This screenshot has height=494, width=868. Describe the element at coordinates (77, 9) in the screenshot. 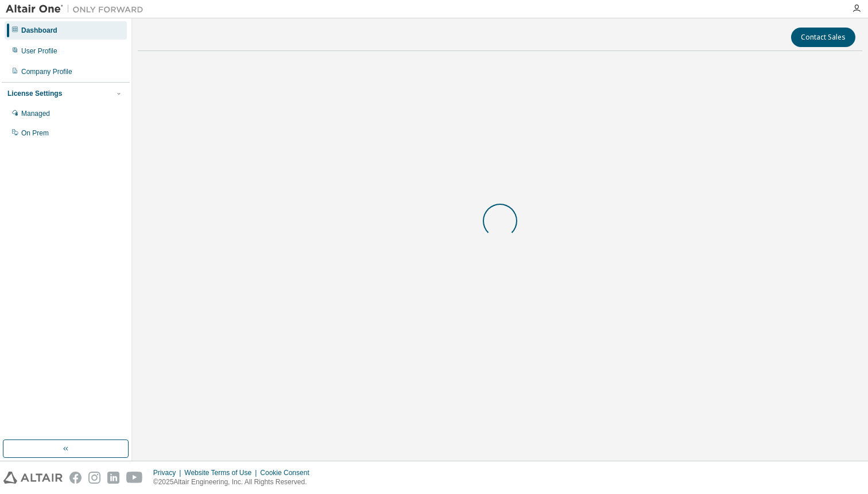

I see `img: Altair One` at that location.